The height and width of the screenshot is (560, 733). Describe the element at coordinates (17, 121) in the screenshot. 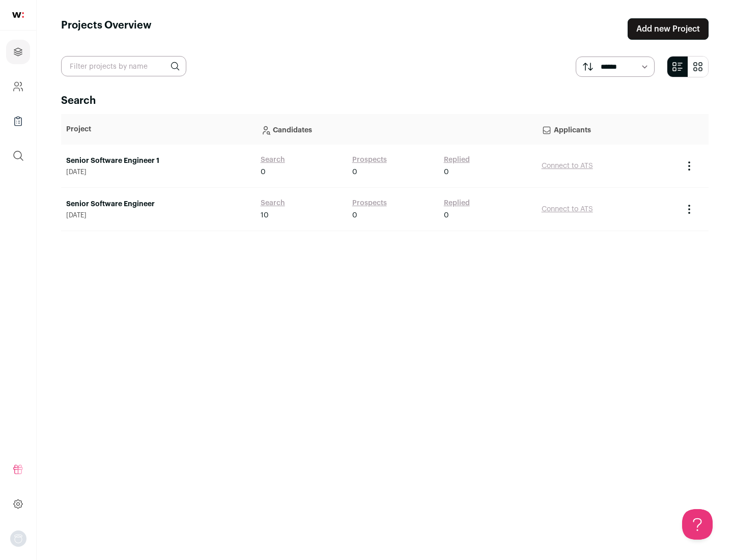

I see `a: Company Lists` at that location.